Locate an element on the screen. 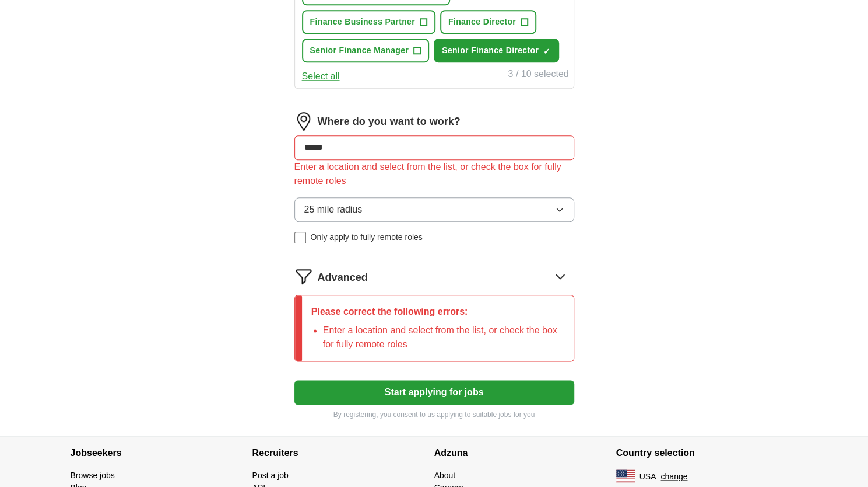 The width and height of the screenshot is (868, 487). span: Senior Finance Director is located at coordinates (491, 50).